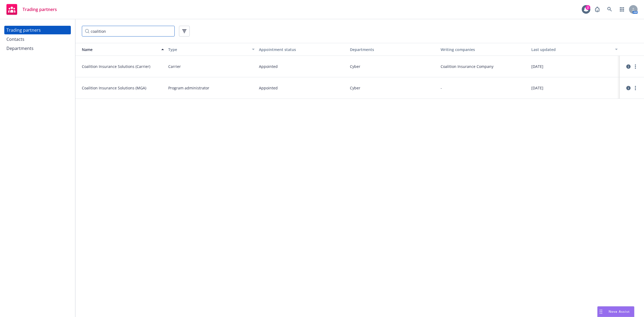  Describe the element at coordinates (128, 31) in the screenshot. I see `input: Filter by keyword...` at that location.